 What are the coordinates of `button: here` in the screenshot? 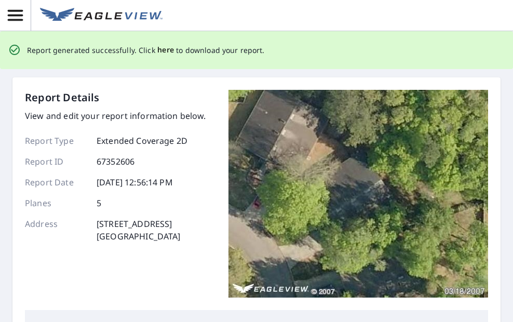 It's located at (166, 50).